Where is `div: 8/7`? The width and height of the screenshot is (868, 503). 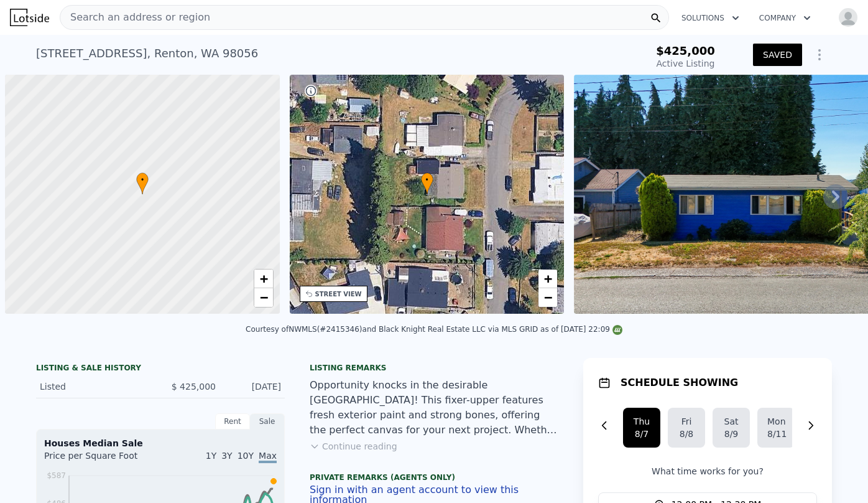 div: 8/7 is located at coordinates (642, 434).